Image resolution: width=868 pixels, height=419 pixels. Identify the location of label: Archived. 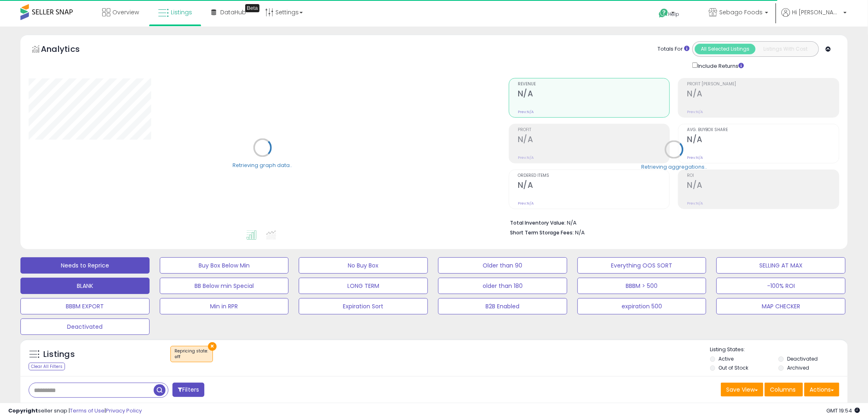
(799, 368).